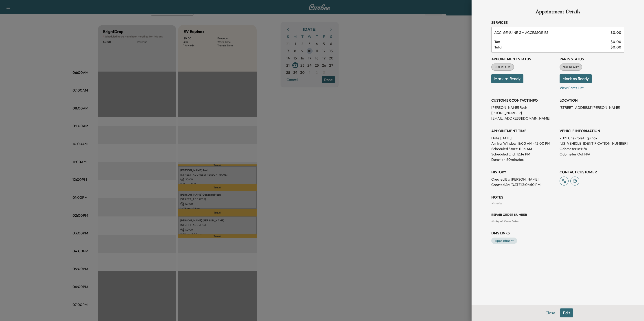 The image size is (644, 321). I want to click on p: 12:14 PM, so click(524, 154).